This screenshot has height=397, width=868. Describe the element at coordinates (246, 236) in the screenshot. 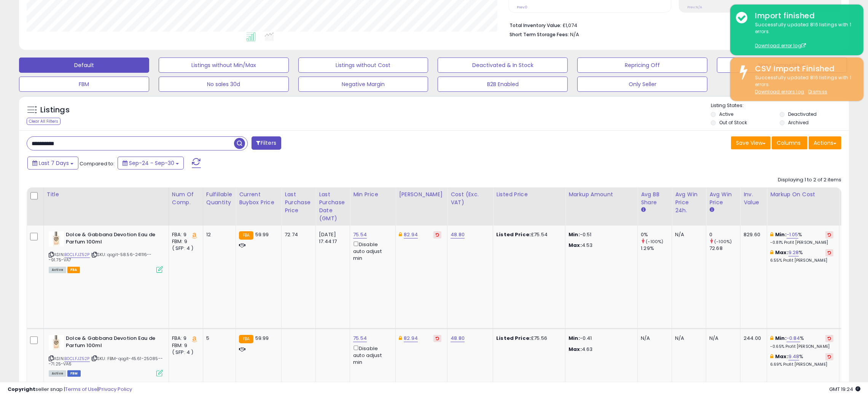

I see `small: FBA` at that location.